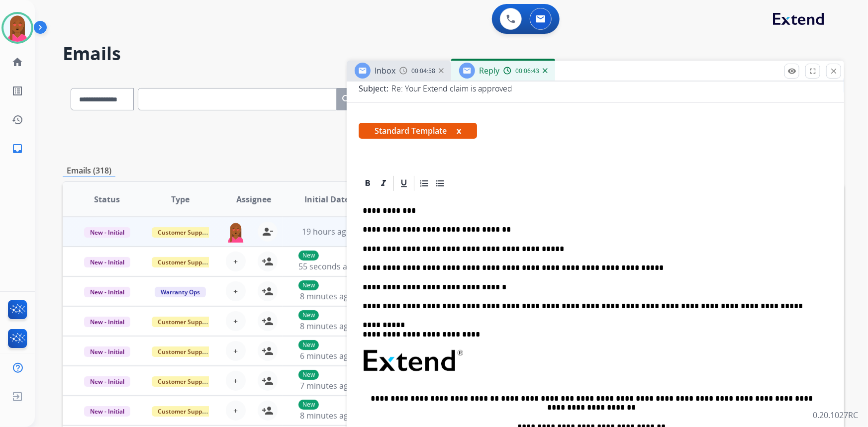 Image resolution: width=868 pixels, height=427 pixels. What do you see at coordinates (489, 70) in the screenshot?
I see `span: Reply` at bounding box center [489, 70].